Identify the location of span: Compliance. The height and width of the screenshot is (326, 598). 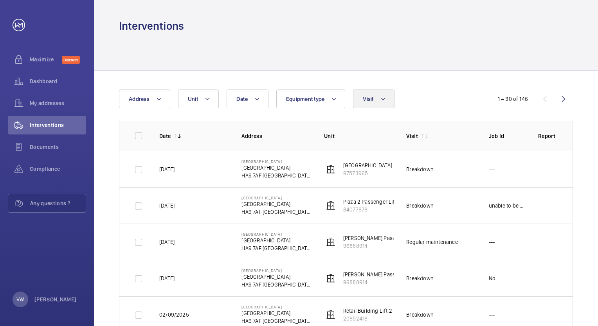
(58, 169).